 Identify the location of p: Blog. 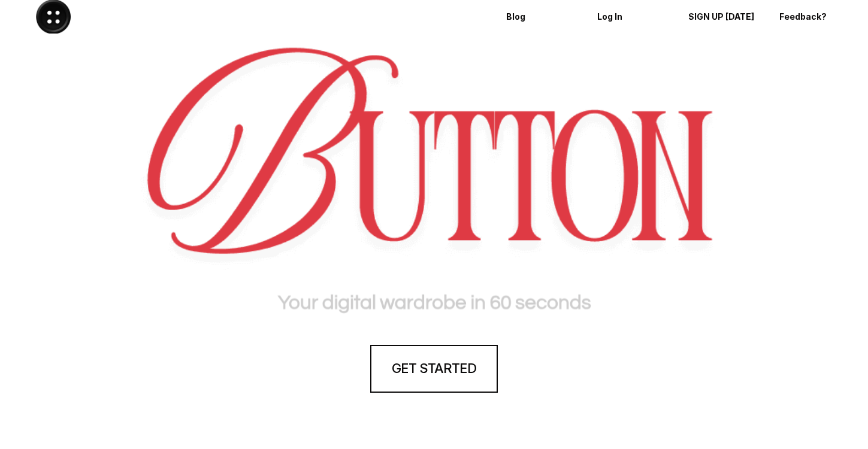
(540, 16).